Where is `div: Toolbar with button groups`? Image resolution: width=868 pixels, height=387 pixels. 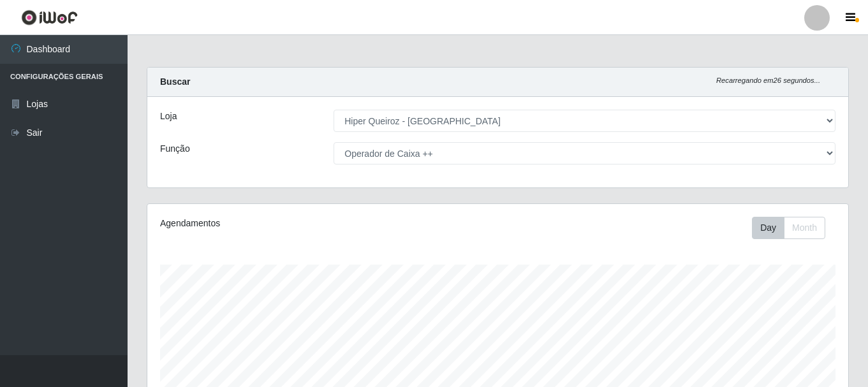
div: Toolbar with button groups is located at coordinates (793, 228).